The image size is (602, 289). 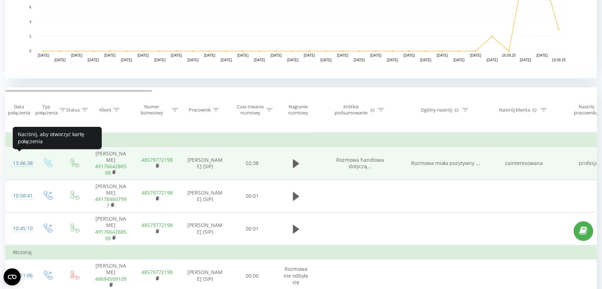 What do you see at coordinates (524, 163) in the screenshot?
I see `td: zainteresowana` at bounding box center [524, 163].